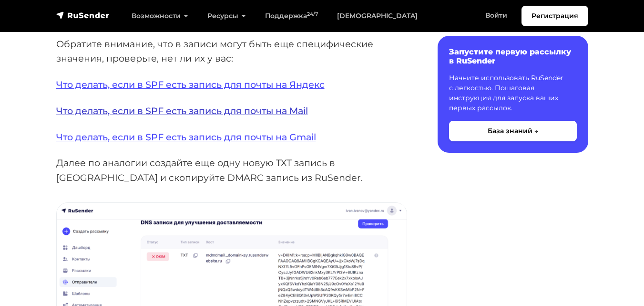 The height and width of the screenshot is (306, 644). What do you see at coordinates (555, 16) in the screenshot?
I see `a: Регистрация` at bounding box center [555, 16].